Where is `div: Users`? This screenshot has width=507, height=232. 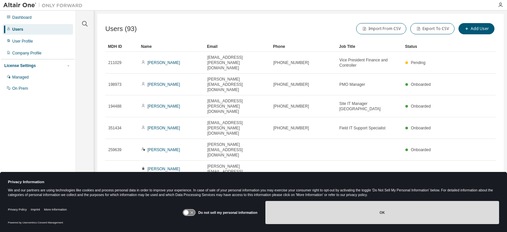
div: Users is located at coordinates (18, 29).